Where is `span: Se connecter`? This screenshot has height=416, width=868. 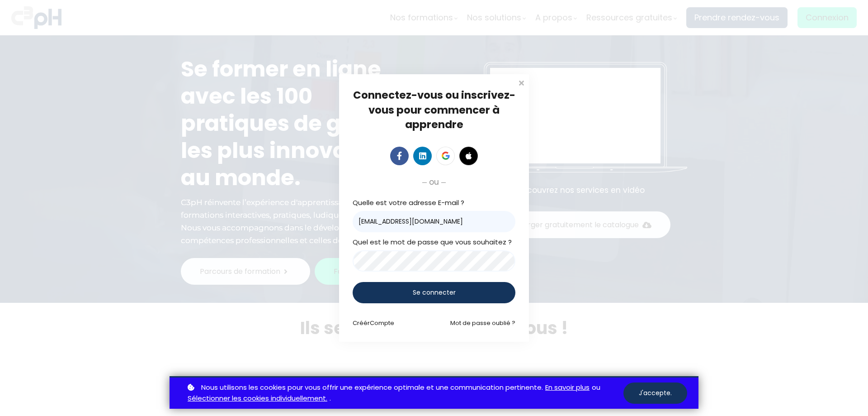
span: Se connecter is located at coordinates (434, 292).